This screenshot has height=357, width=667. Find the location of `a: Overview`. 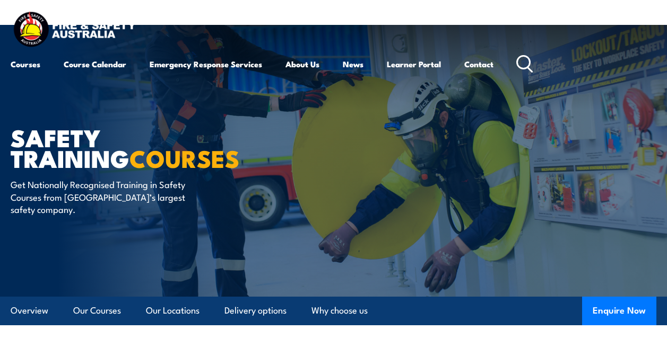

a: Overview is located at coordinates (29, 311).